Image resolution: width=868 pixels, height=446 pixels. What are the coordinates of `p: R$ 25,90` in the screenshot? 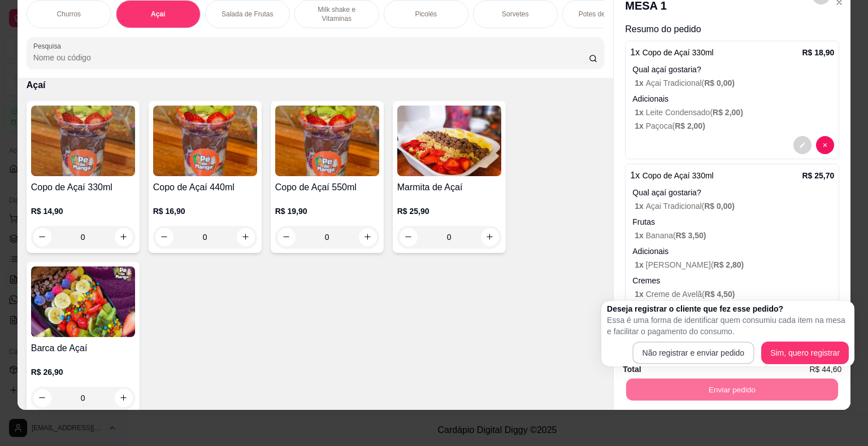 It's located at (449, 212).